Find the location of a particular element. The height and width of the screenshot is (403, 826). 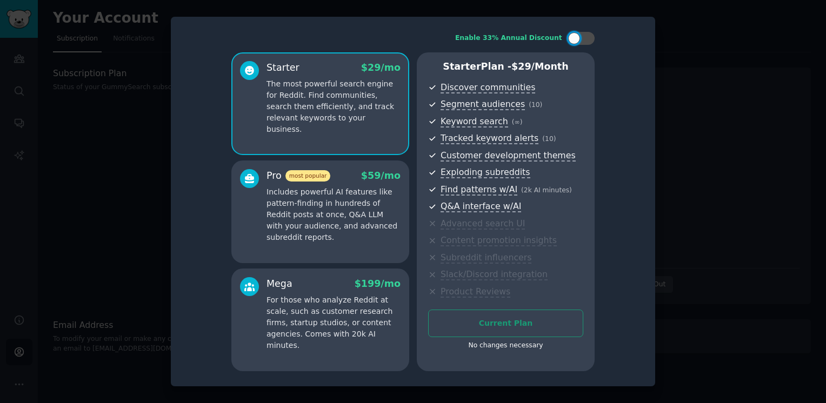

span: Q&A interface w/AI is located at coordinates (480, 206).